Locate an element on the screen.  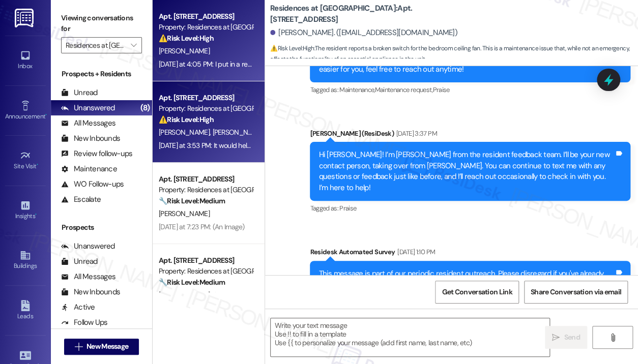
div: Residesk Automated Survey is located at coordinates (470, 254).